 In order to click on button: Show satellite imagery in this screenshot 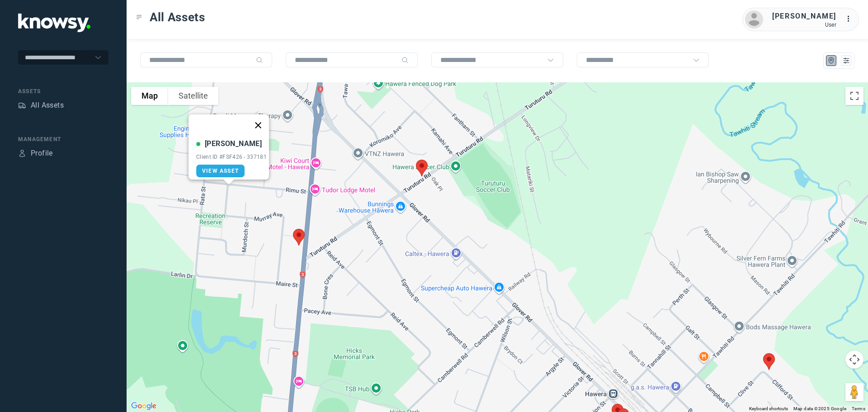, I will do `click(193, 96)`.